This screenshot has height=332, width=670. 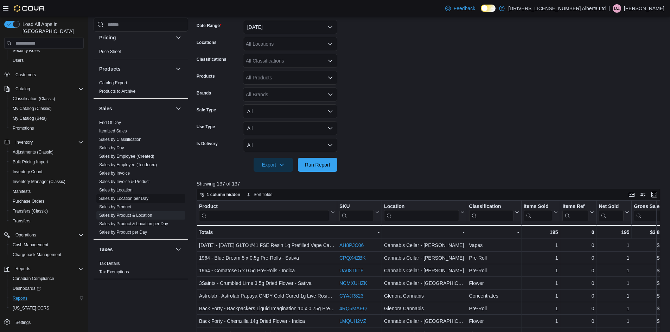 What do you see at coordinates (47, 182) in the screenshot?
I see `span: Inventory Manager (Classic)` at bounding box center [47, 182].